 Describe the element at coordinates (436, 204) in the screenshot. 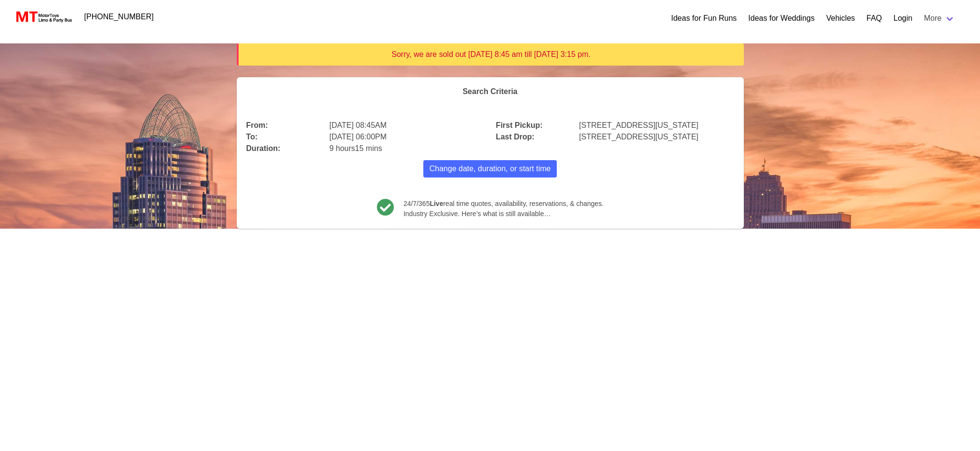

I see `b: Live` at that location.